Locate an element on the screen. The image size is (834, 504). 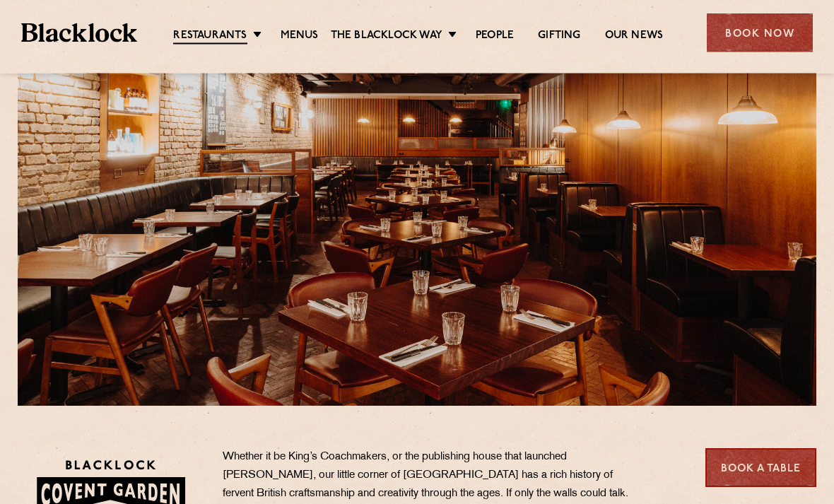
img: BL_Textured_Logo-footer-cropped.svg is located at coordinates (79, 33).